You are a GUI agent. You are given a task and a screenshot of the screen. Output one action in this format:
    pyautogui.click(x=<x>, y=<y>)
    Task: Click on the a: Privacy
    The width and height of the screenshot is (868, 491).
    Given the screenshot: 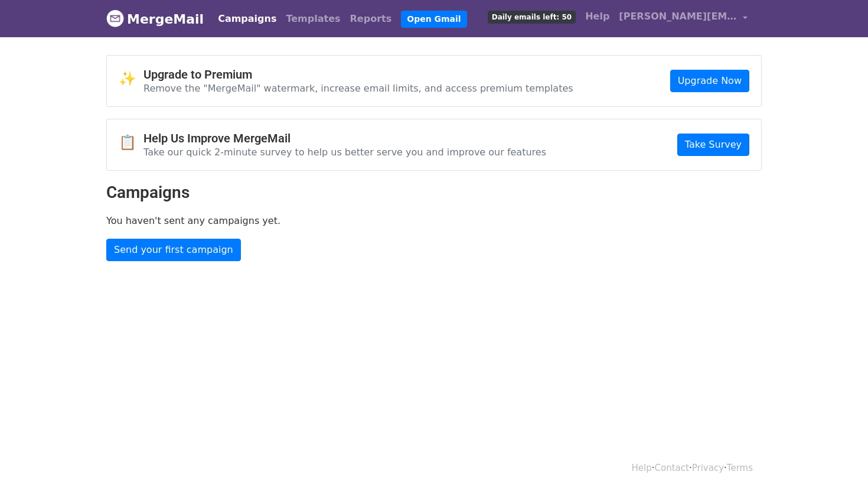 What is the action you would take?
    pyautogui.click(x=708, y=468)
    